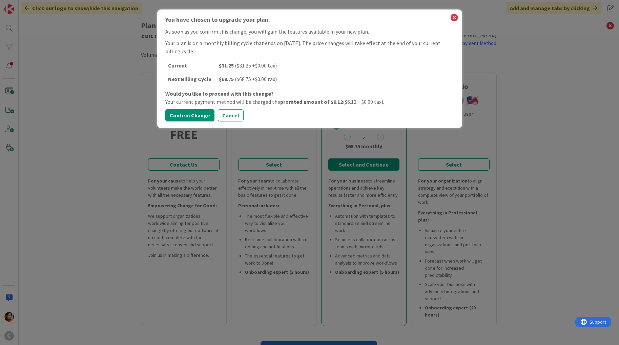  Describe the element at coordinates (307, 102) in the screenshot. I see `div: Your current payment method will be charged the ($6.12 + $0.00 tax).` at that location.